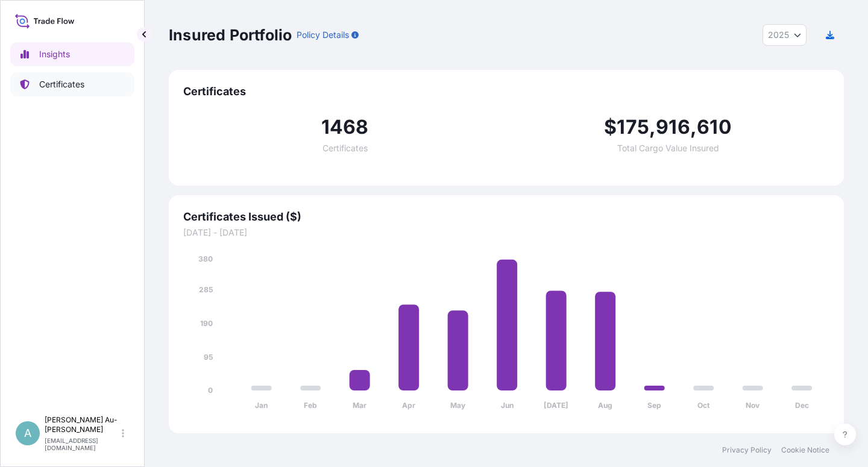 The image size is (868, 467). I want to click on tspan: Jan, so click(261, 405).